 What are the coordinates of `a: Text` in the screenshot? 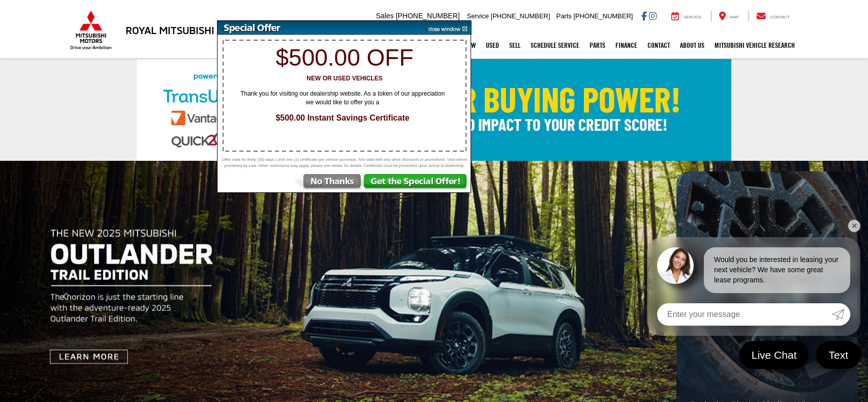 It's located at (838, 354).